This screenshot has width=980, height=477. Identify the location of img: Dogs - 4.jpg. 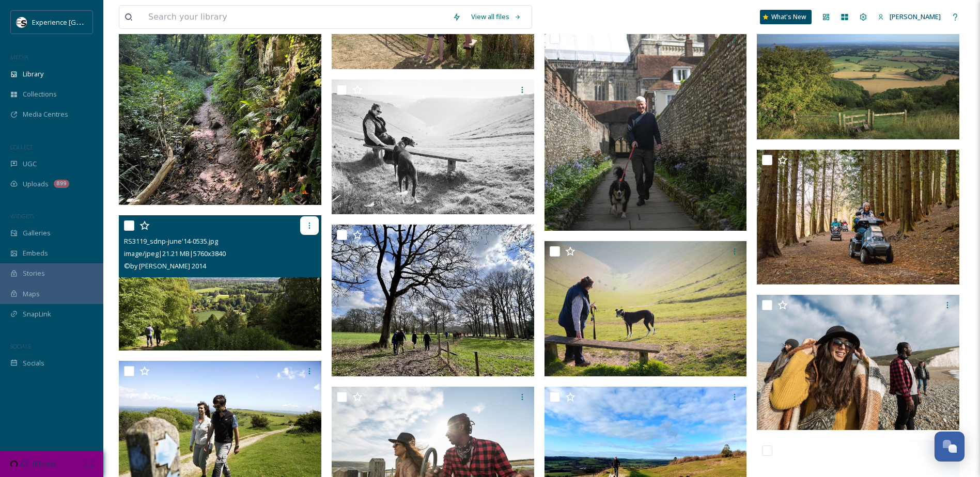
(645, 129).